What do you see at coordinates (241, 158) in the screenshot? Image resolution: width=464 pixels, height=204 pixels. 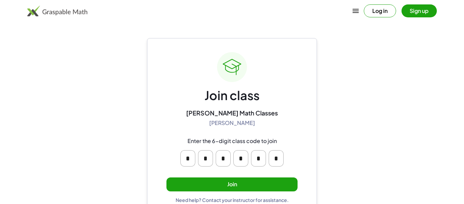 I see `input: Please enter OTP character 4` at bounding box center [241, 158].